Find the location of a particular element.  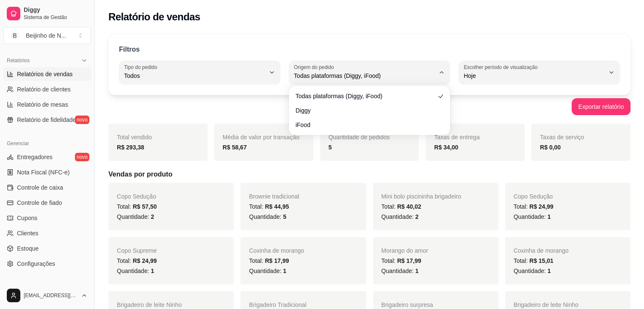

h5: Vendas por produto is located at coordinates (369, 174).